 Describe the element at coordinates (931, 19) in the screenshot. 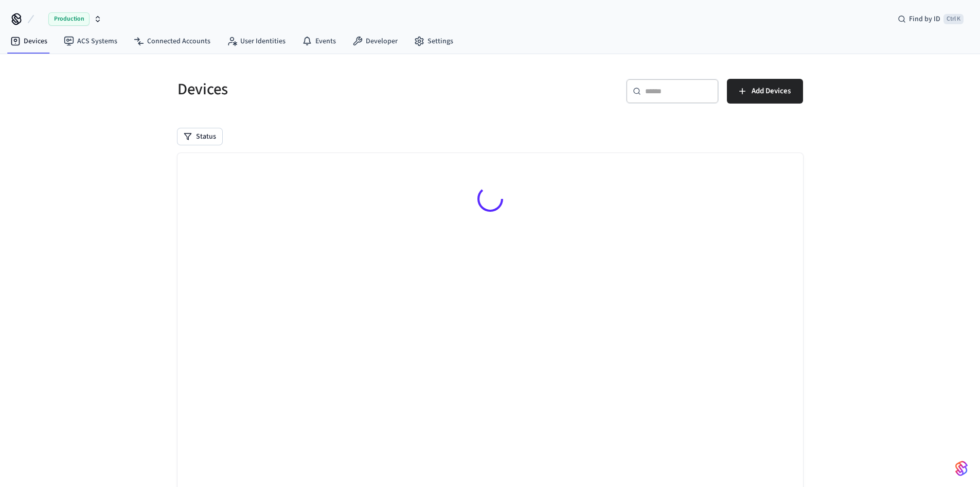

I see `div: Find by IDCtrl K` at that location.